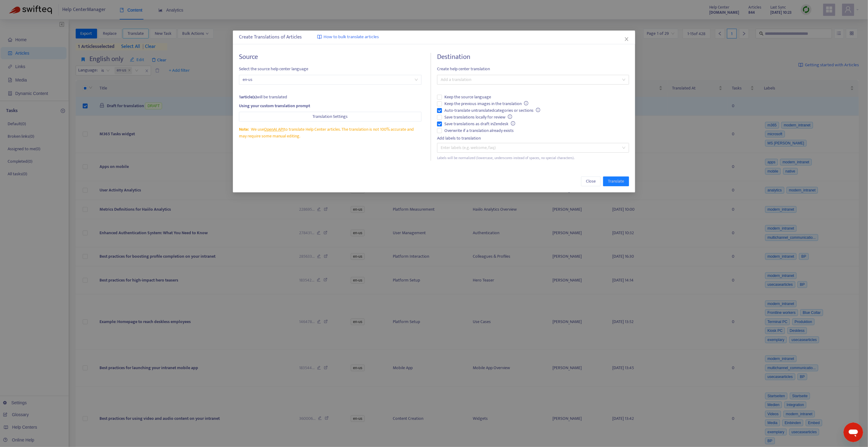 Image resolution: width=868 pixels, height=447 pixels. Describe the element at coordinates (468, 97) in the screenshot. I see `span: Keep the source language` at that location.